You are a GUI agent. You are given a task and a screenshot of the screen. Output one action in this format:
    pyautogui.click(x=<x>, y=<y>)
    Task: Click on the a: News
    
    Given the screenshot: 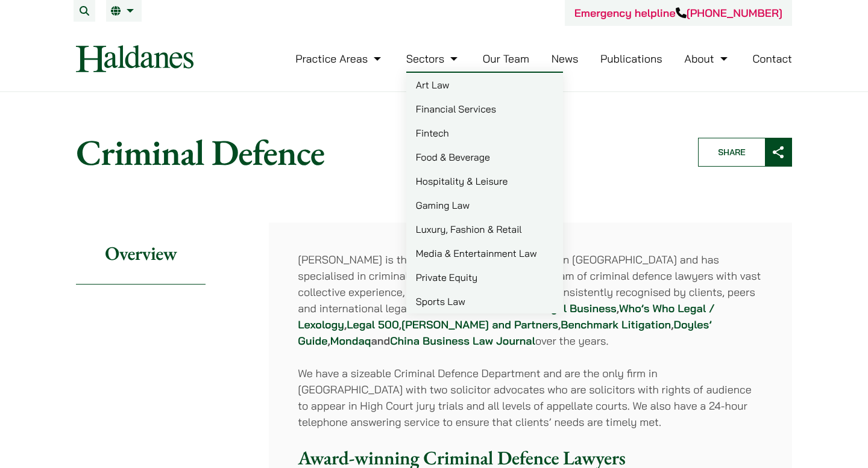 What is the action you would take?
    pyautogui.click(x=564, y=58)
    